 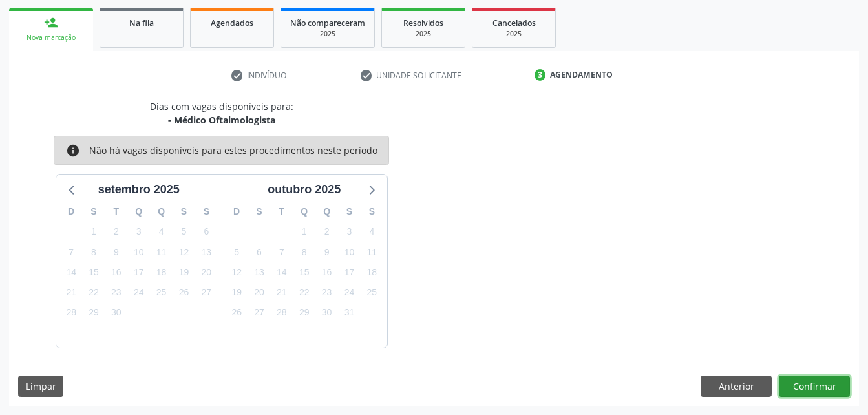 What do you see at coordinates (94, 232) in the screenshot?
I see `span: segunda-feira, 1 de setembro de 2025` at bounding box center [94, 232].